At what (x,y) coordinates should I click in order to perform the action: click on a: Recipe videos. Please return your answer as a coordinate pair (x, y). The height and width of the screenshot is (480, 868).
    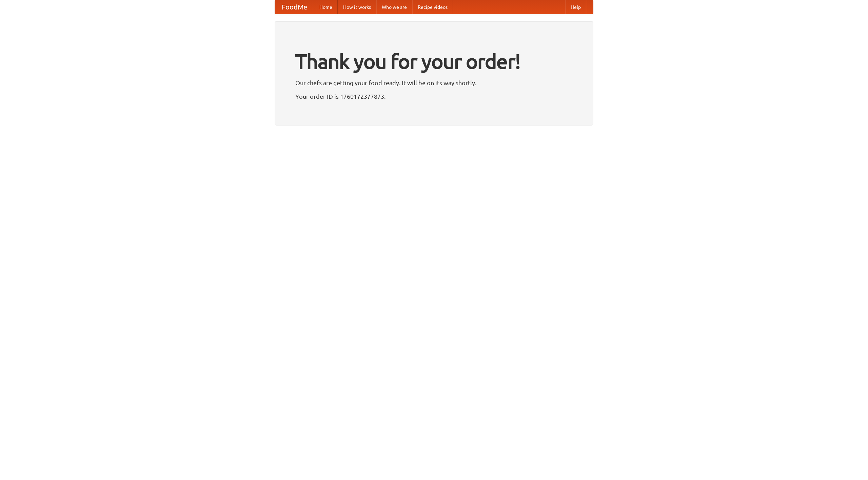
    Looking at the image, I should click on (433, 7).